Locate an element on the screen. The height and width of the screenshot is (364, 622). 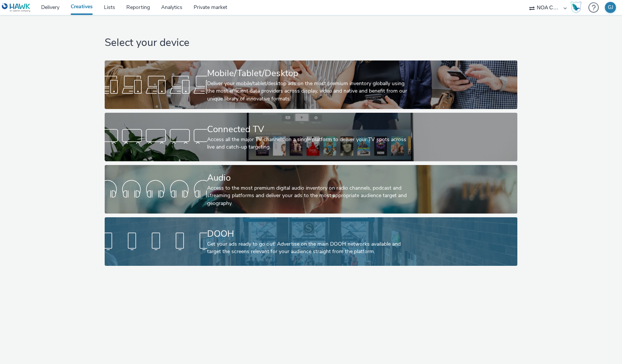
img: Hawk Academy is located at coordinates (576, 7).